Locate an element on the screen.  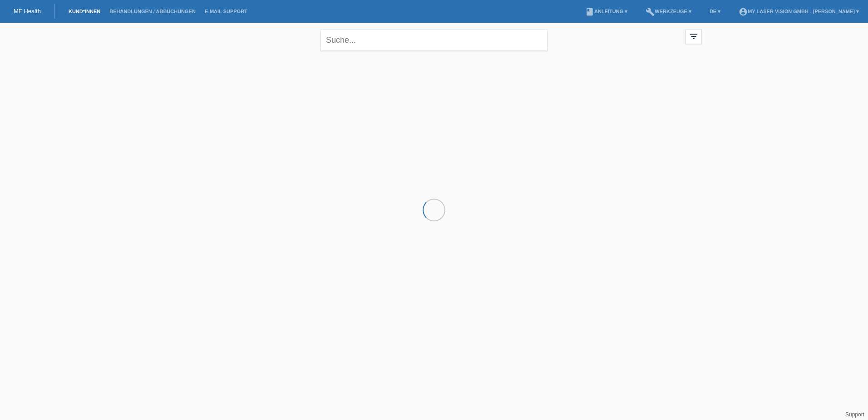
i: book is located at coordinates (590, 12).